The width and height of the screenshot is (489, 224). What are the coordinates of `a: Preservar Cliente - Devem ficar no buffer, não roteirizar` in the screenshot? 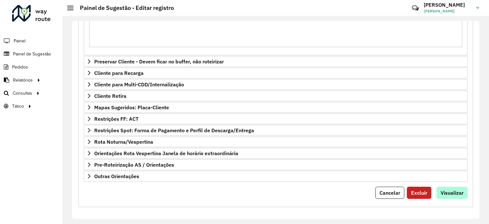 It's located at (276, 61).